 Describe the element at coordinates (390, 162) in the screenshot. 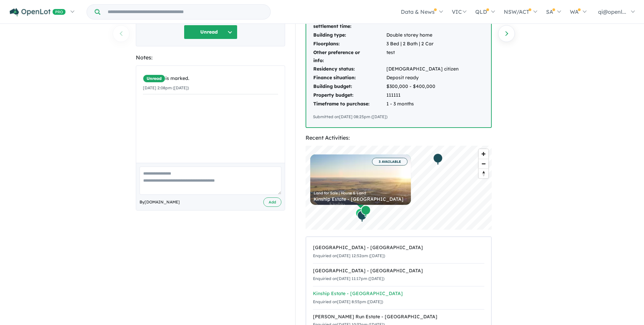

I see `span: 3 AVAILABLE` at that location.